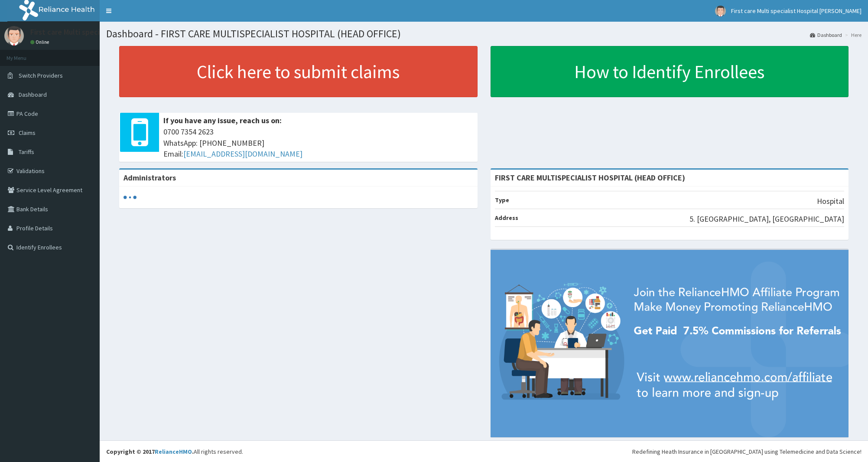 The height and width of the screenshot is (462, 868). Describe the element at coordinates (590, 177) in the screenshot. I see `strong: FIRST CARE MULTISPECIALIST HOSPITAL (HEAD OFFICE)` at that location.